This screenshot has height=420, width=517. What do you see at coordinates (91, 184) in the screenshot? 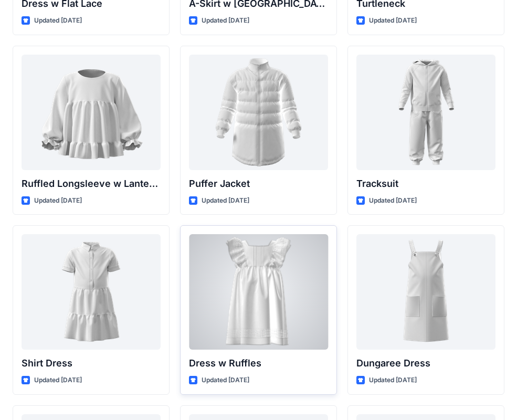
I see `p: Ruffled Longsleeve w Lantern Sleeve` at bounding box center [91, 184].